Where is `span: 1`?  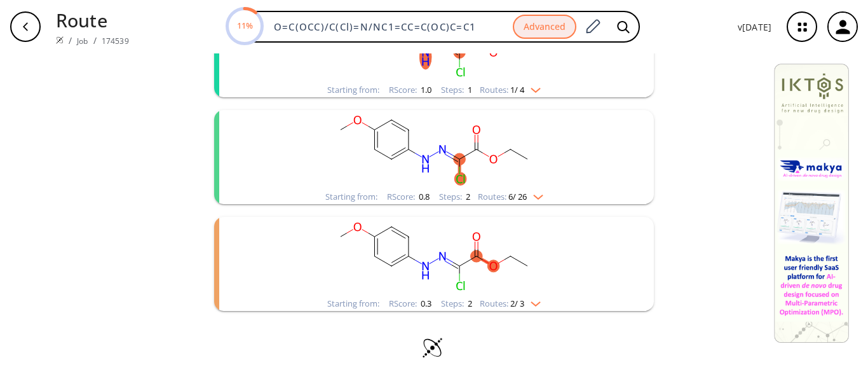
span: 1 is located at coordinates (469, 90).